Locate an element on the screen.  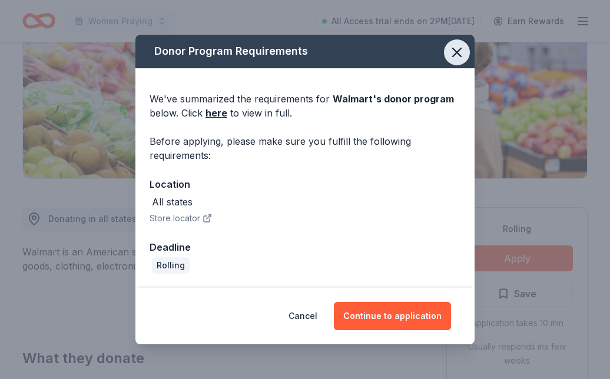
div: Rolling is located at coordinates (171, 265).